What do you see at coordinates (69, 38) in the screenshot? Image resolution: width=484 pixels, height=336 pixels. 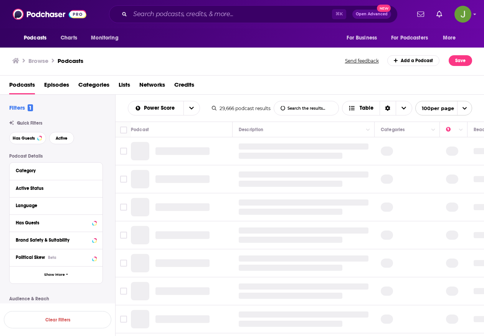 I see `a: Charts` at bounding box center [69, 38].